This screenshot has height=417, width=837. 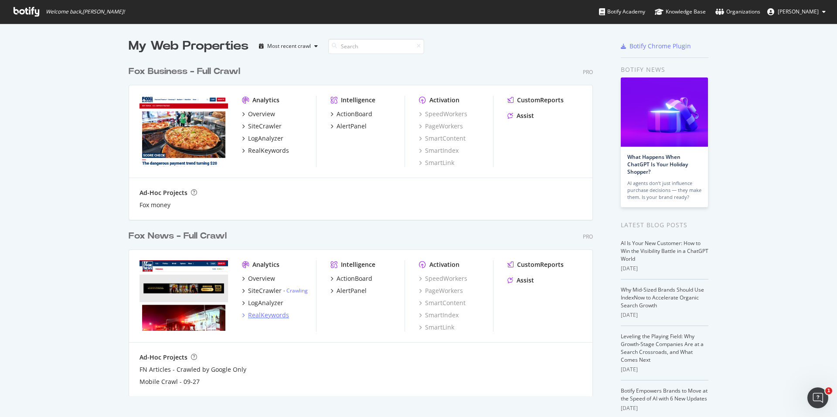 What do you see at coordinates (680, 12) in the screenshot?
I see `div: Knowledge Base` at bounding box center [680, 12].